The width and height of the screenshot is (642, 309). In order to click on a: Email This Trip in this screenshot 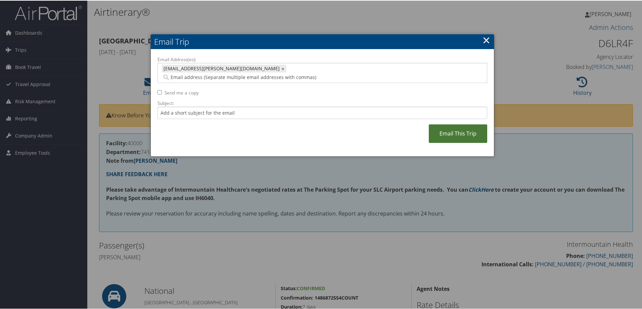, I will do `click(458, 133)`.